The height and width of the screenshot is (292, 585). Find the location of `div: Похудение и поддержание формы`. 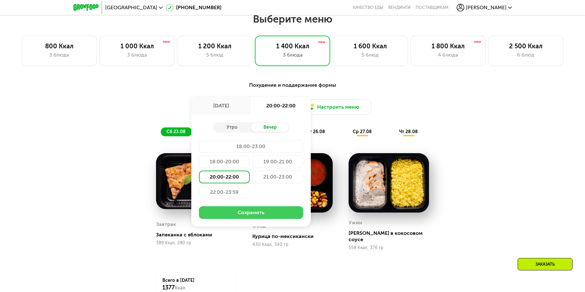

div: Похудение и поддержание формы is located at coordinates (293, 85).